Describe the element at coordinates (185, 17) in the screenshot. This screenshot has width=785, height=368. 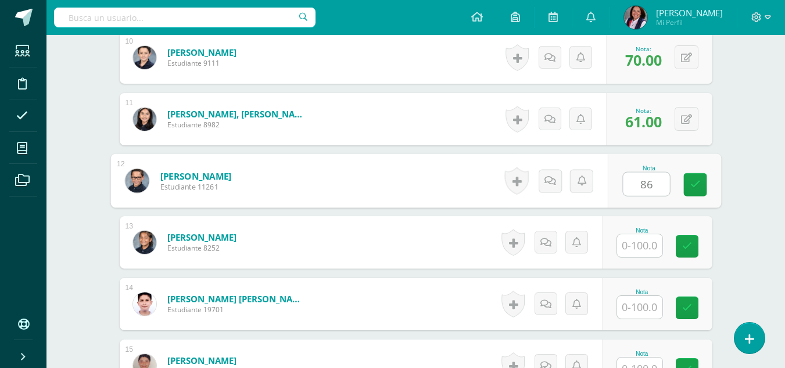
I see `input: Busca un usuario...` at that location.